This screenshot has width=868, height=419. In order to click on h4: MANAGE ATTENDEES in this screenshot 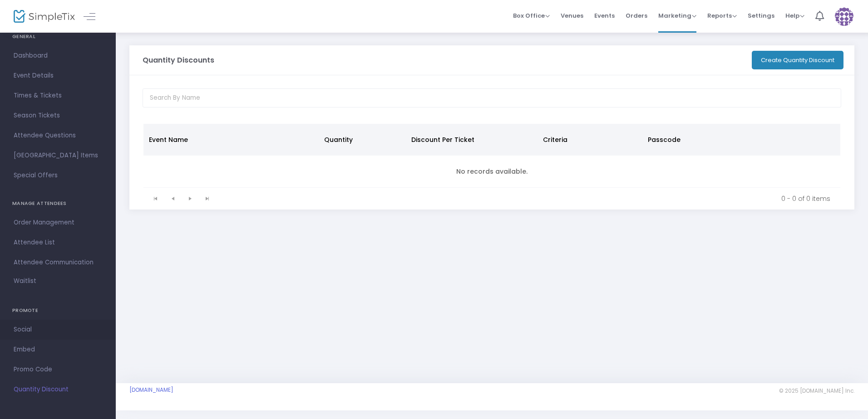, I will do `click(58, 204)`.